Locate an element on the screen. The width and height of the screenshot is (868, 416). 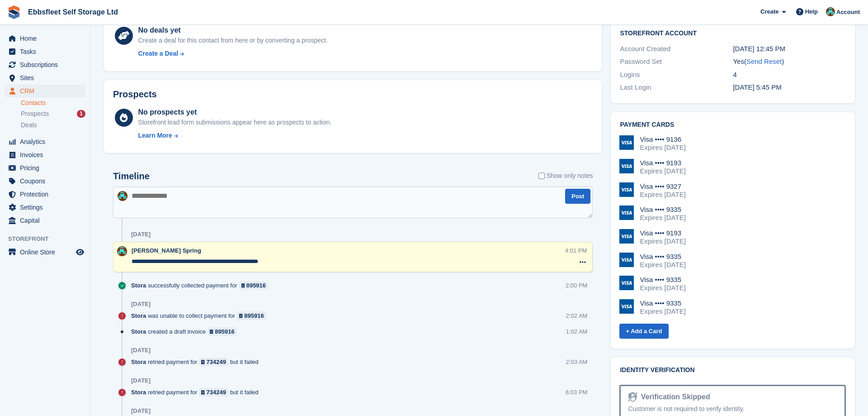
div: 2:03 AM is located at coordinates (577, 362).